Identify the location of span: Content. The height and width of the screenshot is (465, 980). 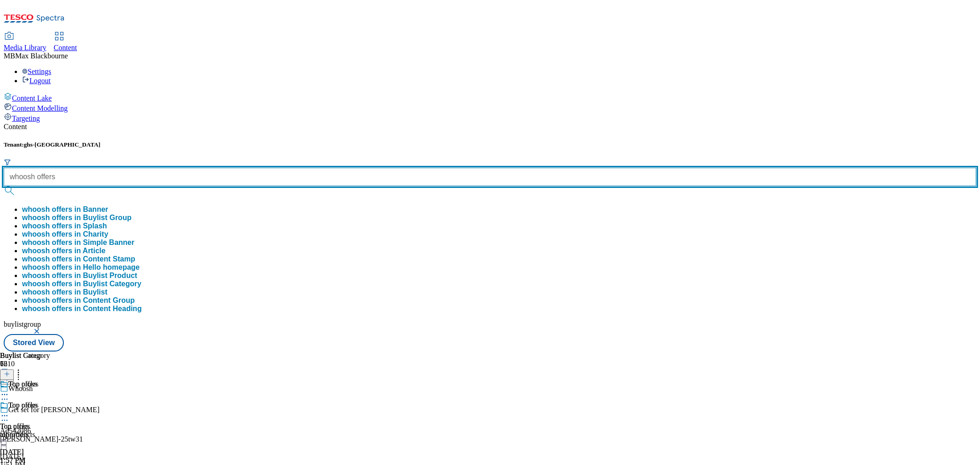
(65, 47).